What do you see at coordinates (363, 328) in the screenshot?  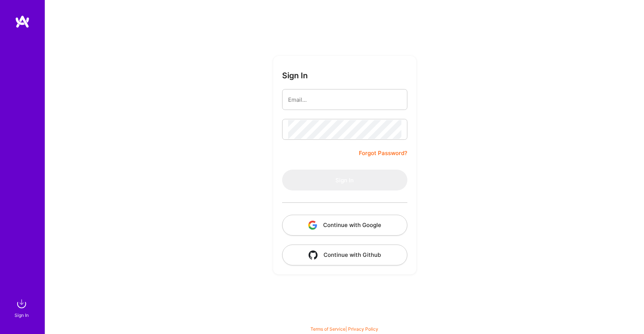 I see `a: Privacy Policy` at bounding box center [363, 328].